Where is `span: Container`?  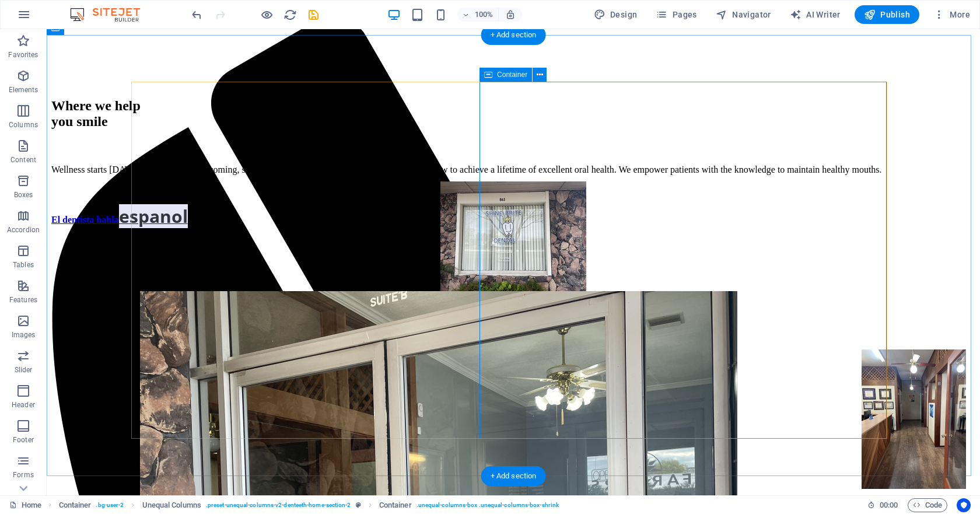
span: Container is located at coordinates (512, 74).